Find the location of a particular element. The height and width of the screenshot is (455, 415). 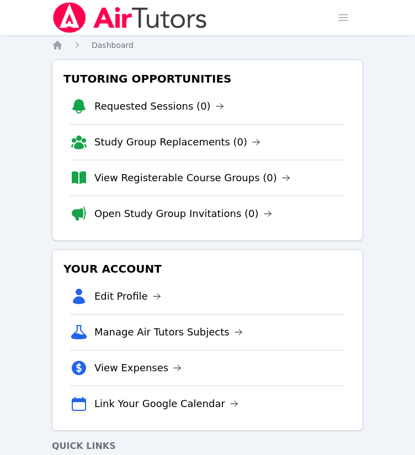

img: Air Tutors is located at coordinates (130, 18).